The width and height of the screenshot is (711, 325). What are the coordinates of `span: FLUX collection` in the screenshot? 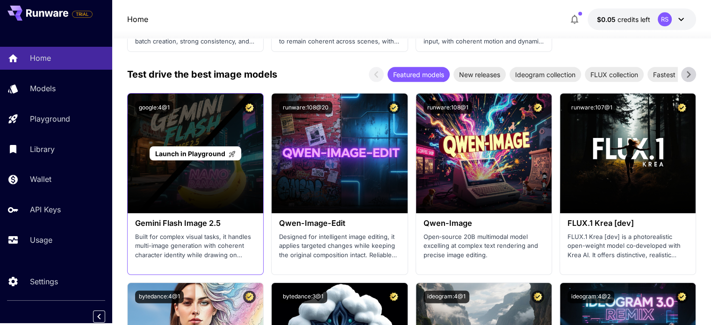 It's located at (614, 74).